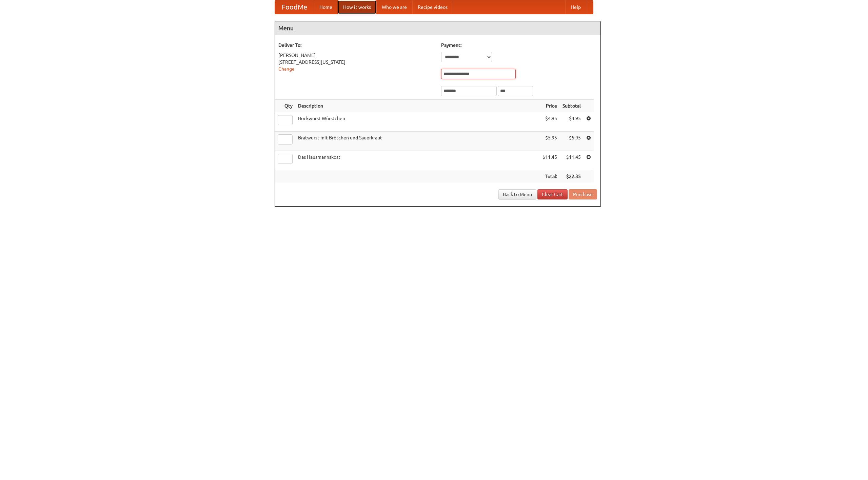 The height and width of the screenshot is (480, 868). I want to click on a: Home, so click(326, 7).